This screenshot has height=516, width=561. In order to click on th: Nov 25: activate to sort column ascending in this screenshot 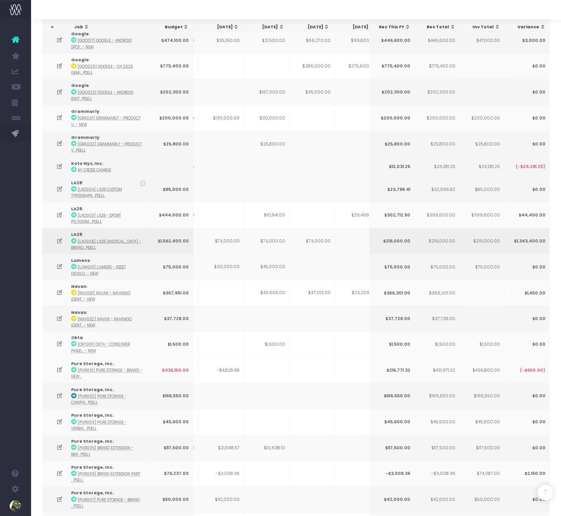, I will do `click(356, 27)`.